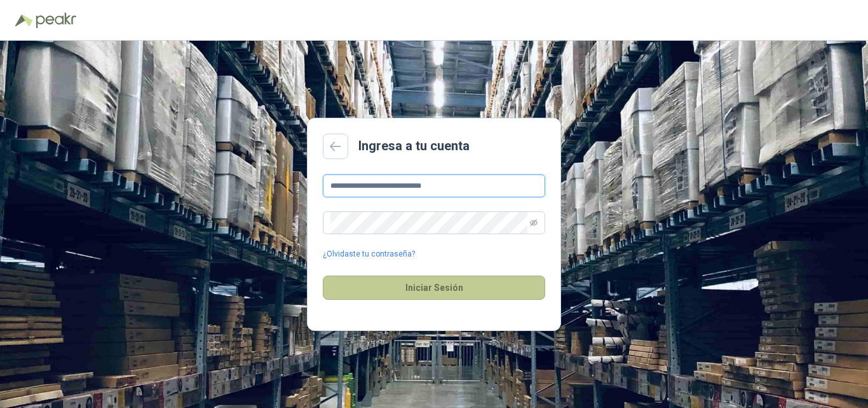 This screenshot has height=408, width=868. Describe the element at coordinates (56, 20) in the screenshot. I see `img: Peakr` at that location.